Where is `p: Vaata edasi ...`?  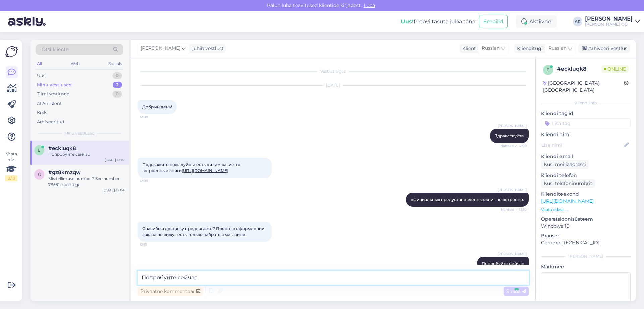 p: Vaata edasi ... is located at coordinates (586, 210).